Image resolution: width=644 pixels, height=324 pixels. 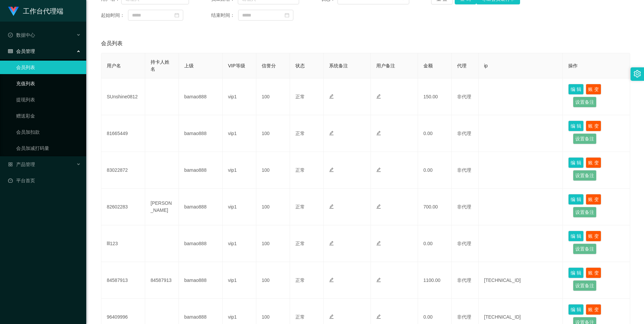 I want to click on span: 数据中心, so click(x=22, y=35).